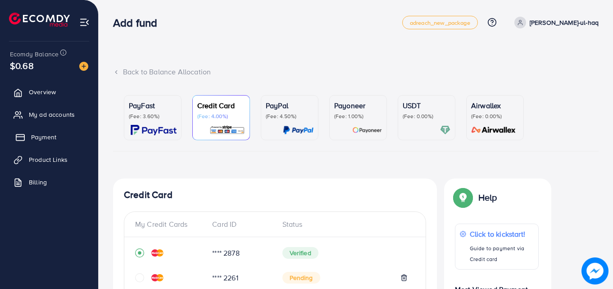 The image size is (613, 289). What do you see at coordinates (345, 224) in the screenshot?
I see `div: Status` at bounding box center [345, 224].